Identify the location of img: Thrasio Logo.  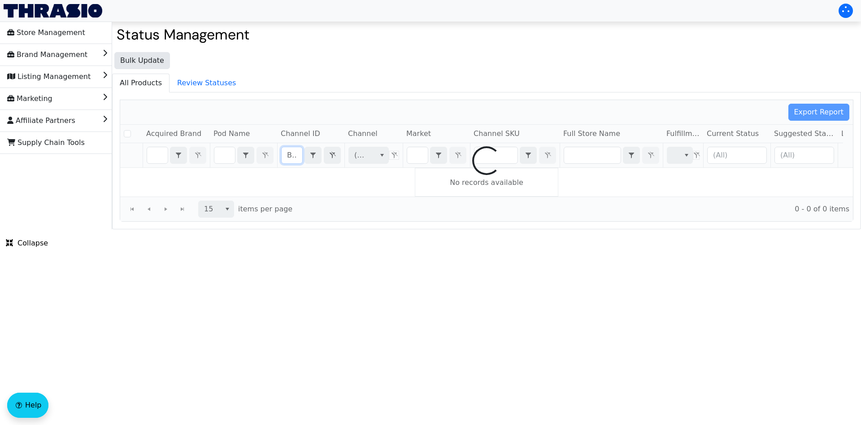
(53, 11).